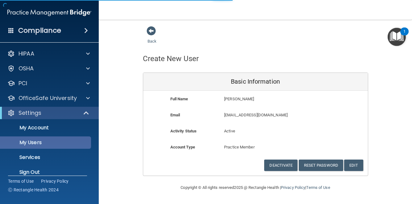 This screenshot has width=412, height=204. I want to click on a: PCI, so click(48, 83).